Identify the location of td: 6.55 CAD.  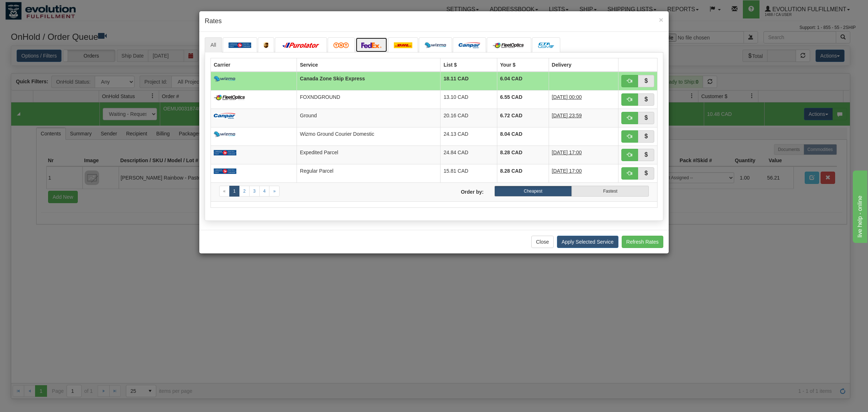
(523, 99).